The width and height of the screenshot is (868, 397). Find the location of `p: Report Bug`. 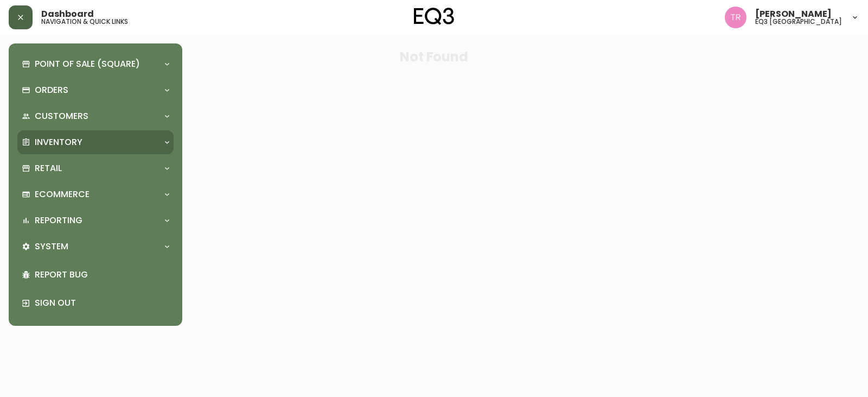

p: Report Bug is located at coordinates (102, 275).